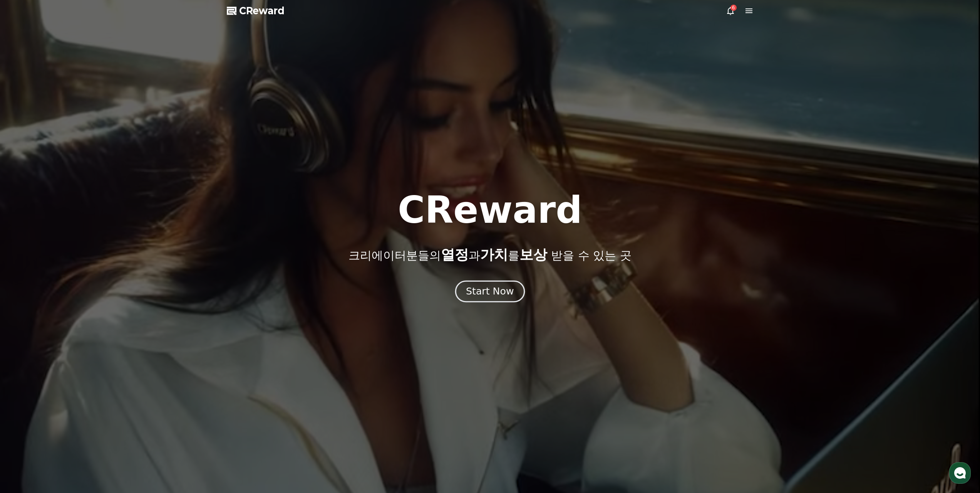  Describe the element at coordinates (27, 254) in the screenshot. I see `a: 홈` at that location.